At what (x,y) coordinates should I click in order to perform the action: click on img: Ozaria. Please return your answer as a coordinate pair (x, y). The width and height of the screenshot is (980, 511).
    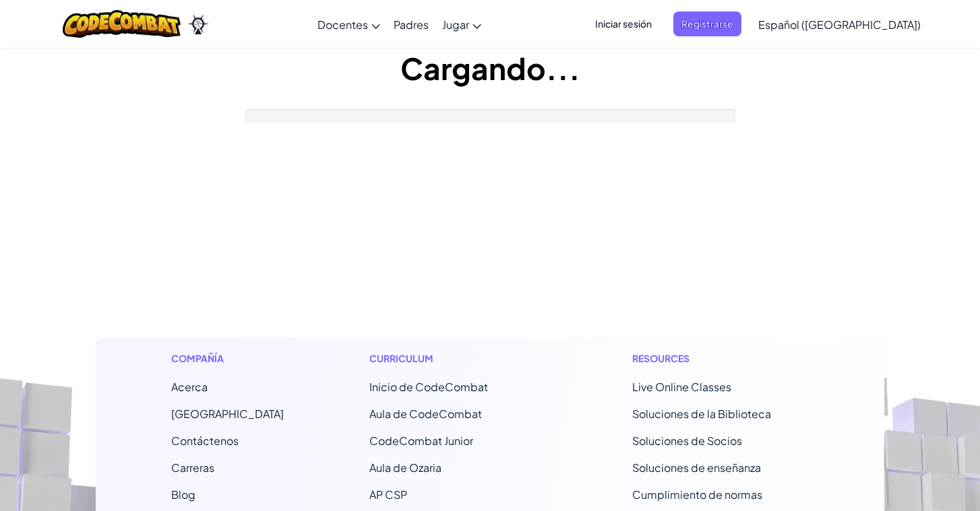
    Looking at the image, I should click on (198, 24).